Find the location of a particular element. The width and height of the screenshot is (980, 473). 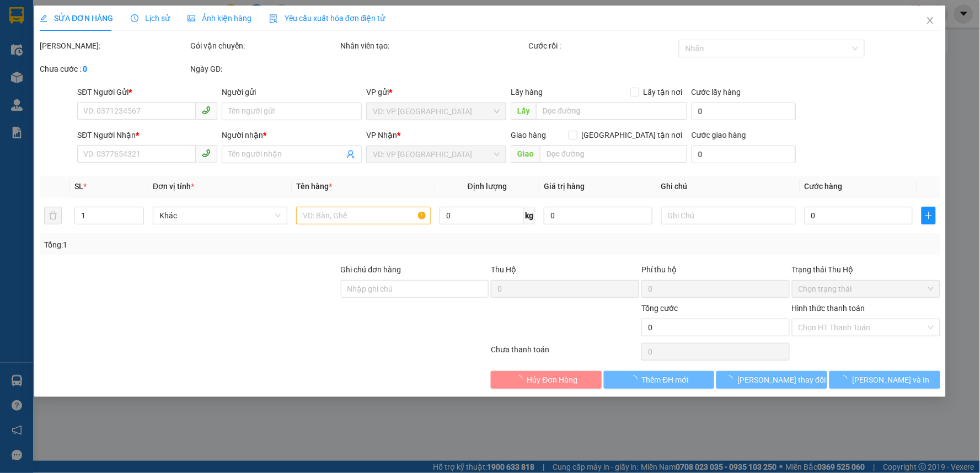

div: VP gửi is located at coordinates (437, 93).